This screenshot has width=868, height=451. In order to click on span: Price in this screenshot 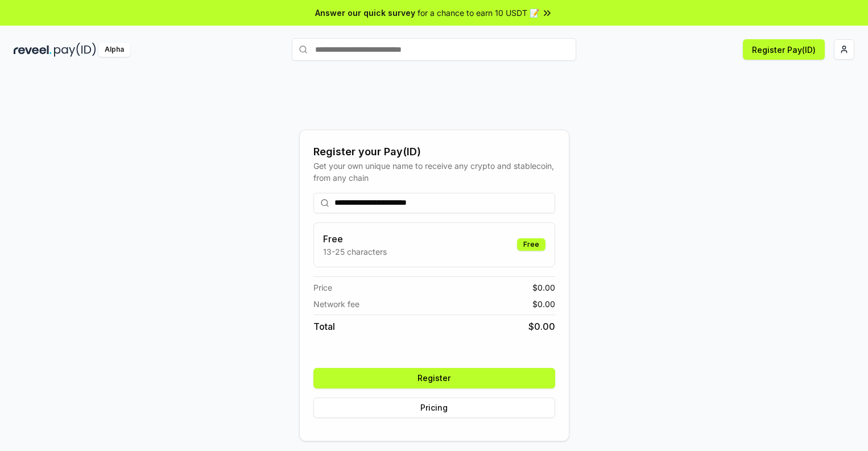, I will do `click(322, 287)`.